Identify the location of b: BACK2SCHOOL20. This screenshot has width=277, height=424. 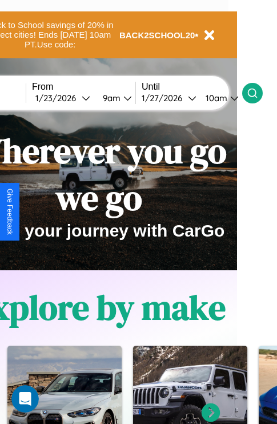
(157, 35).